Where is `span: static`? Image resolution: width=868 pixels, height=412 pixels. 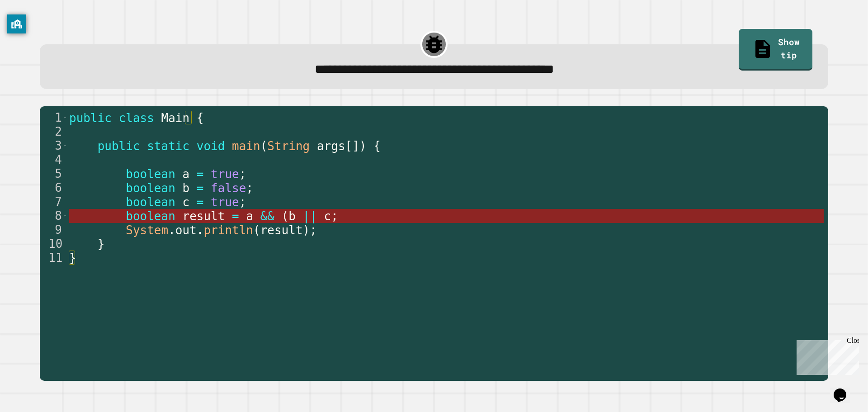 span: static is located at coordinates (168, 146).